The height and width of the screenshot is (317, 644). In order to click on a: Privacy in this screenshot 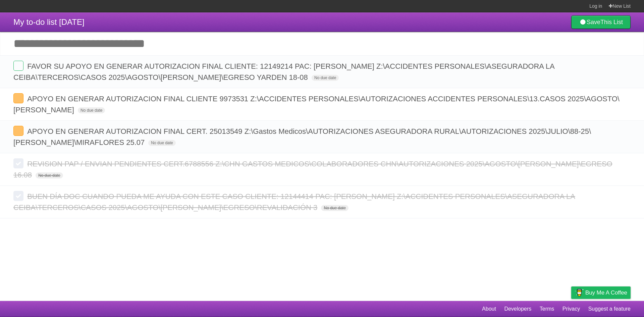, I will do `click(571, 309)`.